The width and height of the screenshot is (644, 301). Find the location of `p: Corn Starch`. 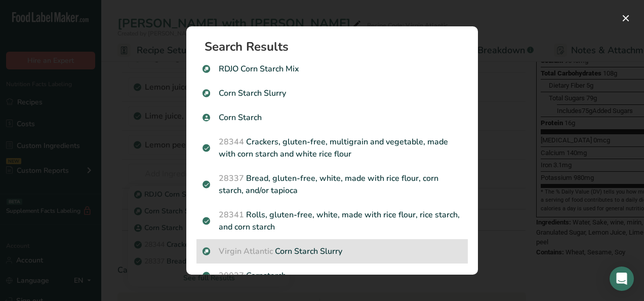

p: Corn Starch is located at coordinates (332, 118).